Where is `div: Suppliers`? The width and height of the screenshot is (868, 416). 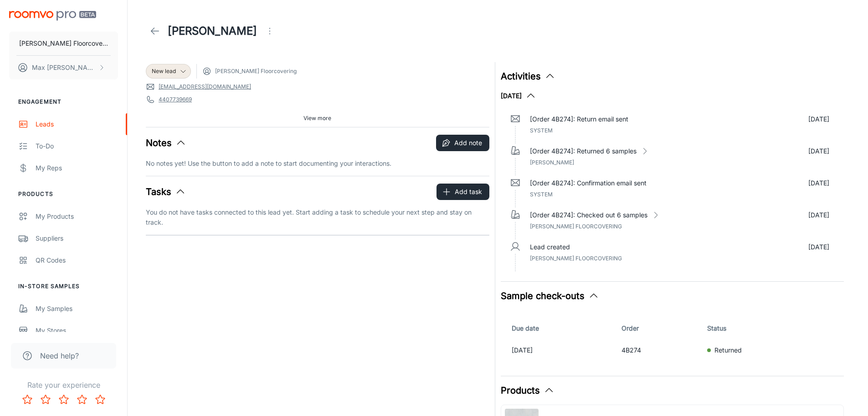 div: Suppliers is located at coordinates (77, 238).